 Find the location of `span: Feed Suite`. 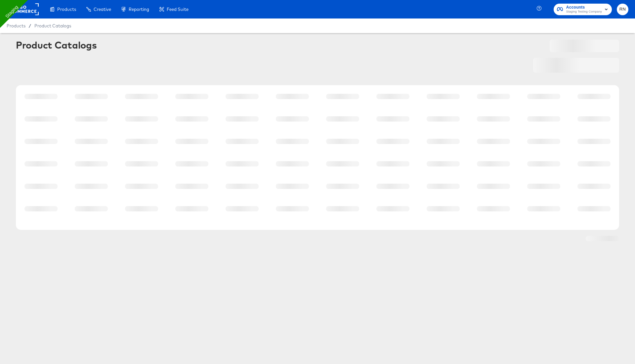

span: Feed Suite is located at coordinates (178, 9).